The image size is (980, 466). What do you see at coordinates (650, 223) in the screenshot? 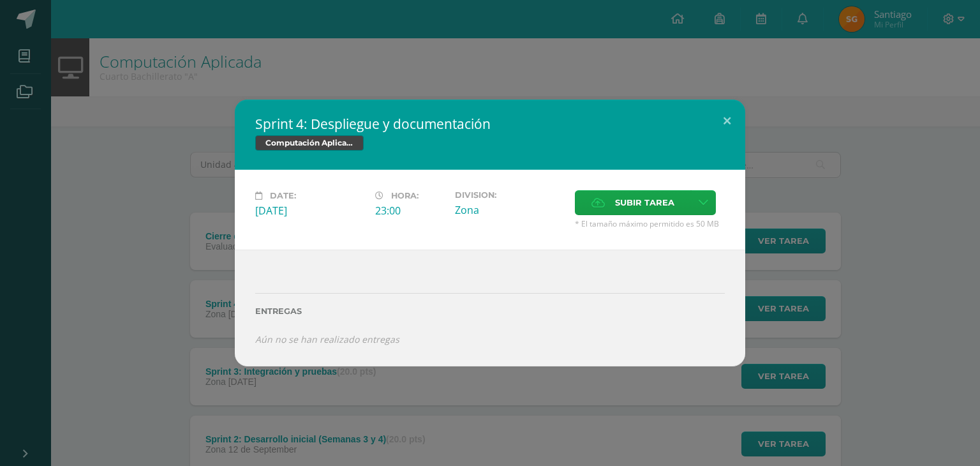
I see `span: * El tamaño máximo permitido es 50 MB` at bounding box center [650, 223].